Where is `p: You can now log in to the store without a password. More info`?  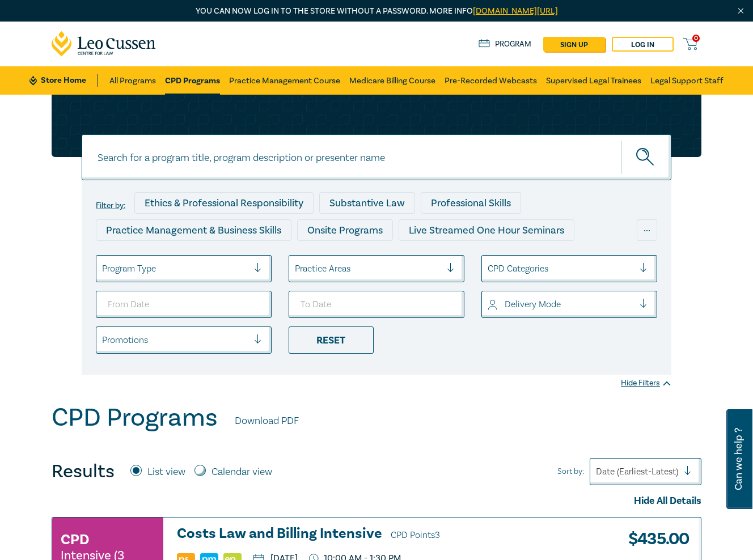
p: You can now log in to the store without a password. More info is located at coordinates (377, 12).